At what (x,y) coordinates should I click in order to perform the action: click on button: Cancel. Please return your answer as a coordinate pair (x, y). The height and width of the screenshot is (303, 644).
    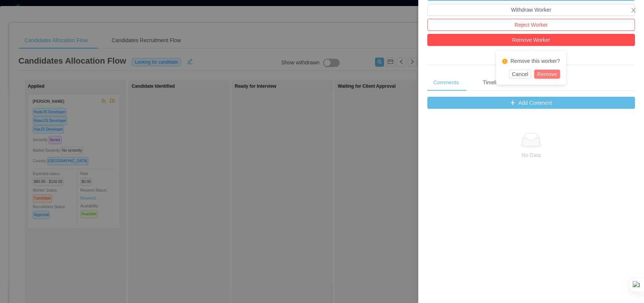
    Looking at the image, I should click on (520, 74).